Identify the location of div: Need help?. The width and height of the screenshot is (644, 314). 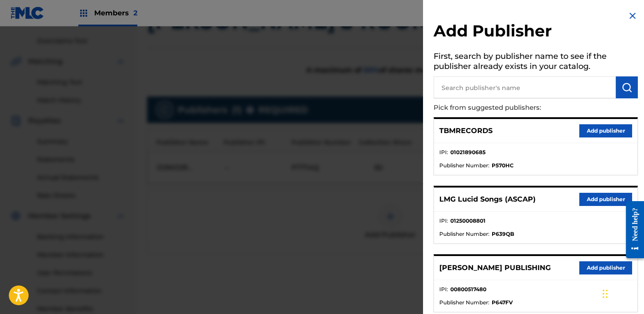
(15, 30).